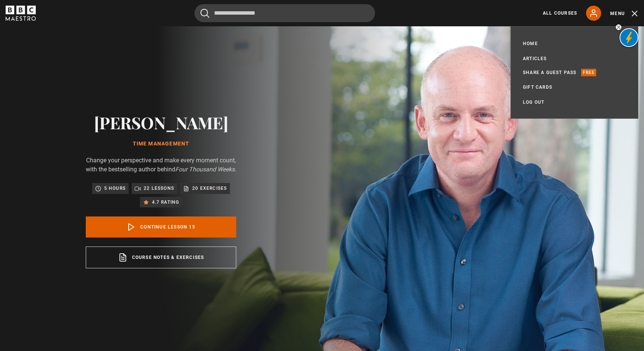 Image resolution: width=644 pixels, height=351 pixels. What do you see at coordinates (161, 227) in the screenshot?
I see `a: Continue lesson 15` at bounding box center [161, 227].